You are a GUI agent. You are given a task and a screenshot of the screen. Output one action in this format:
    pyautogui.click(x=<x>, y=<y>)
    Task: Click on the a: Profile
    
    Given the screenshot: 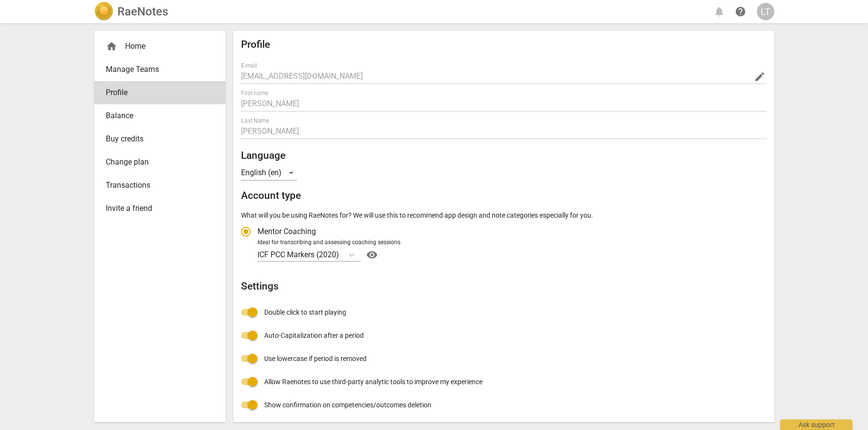 What is the action you would take?
    pyautogui.click(x=160, y=92)
    